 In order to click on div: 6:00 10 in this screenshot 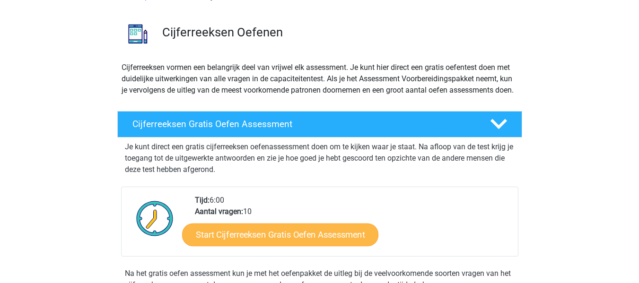, I will do `click(352, 226)`.